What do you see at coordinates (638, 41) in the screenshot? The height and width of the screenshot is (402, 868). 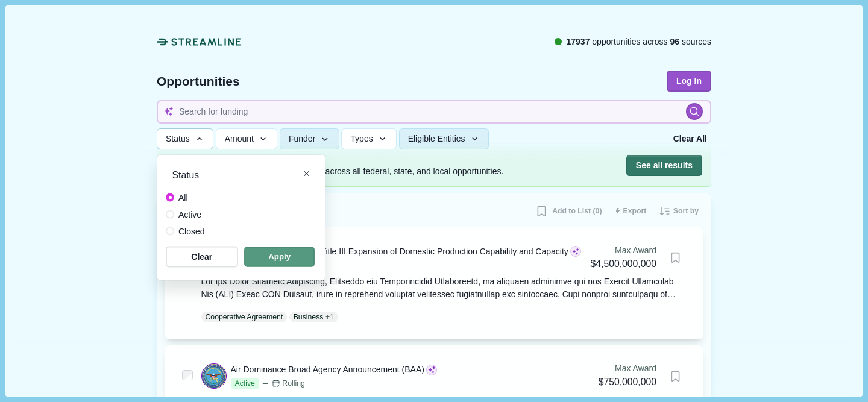 I see `span: opportunities across sources` at bounding box center [638, 41].